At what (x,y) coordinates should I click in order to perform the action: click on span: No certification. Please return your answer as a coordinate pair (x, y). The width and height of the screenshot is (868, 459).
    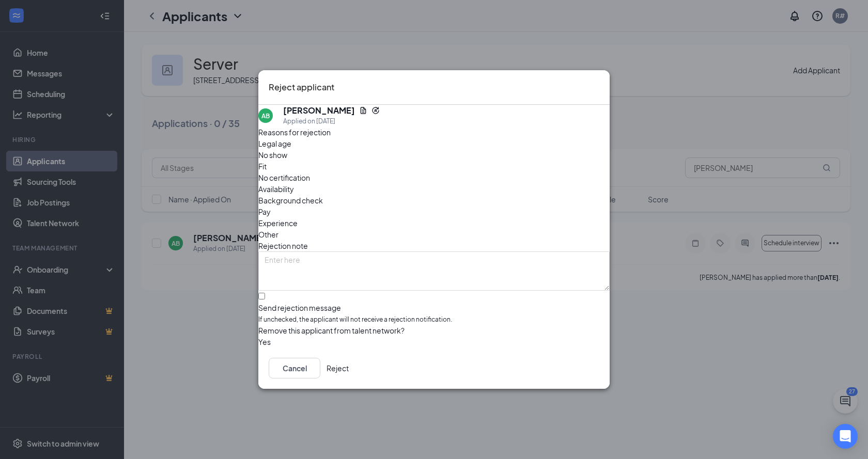
    Looking at the image, I should click on (284, 178).